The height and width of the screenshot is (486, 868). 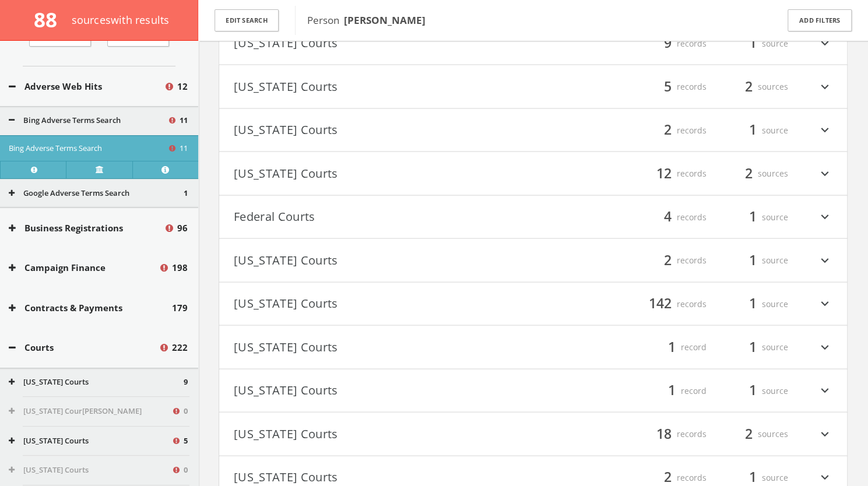 I want to click on button: Federal Courts, so click(x=383, y=218).